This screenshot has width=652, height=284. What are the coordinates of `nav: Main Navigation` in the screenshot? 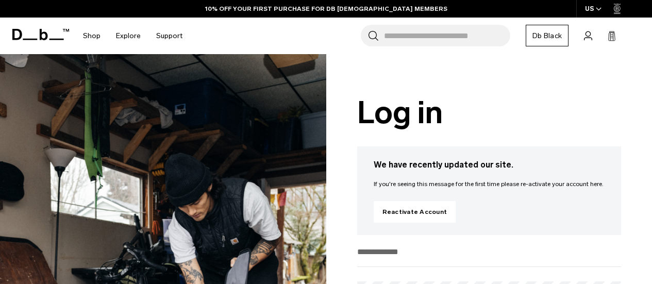 It's located at (132, 36).